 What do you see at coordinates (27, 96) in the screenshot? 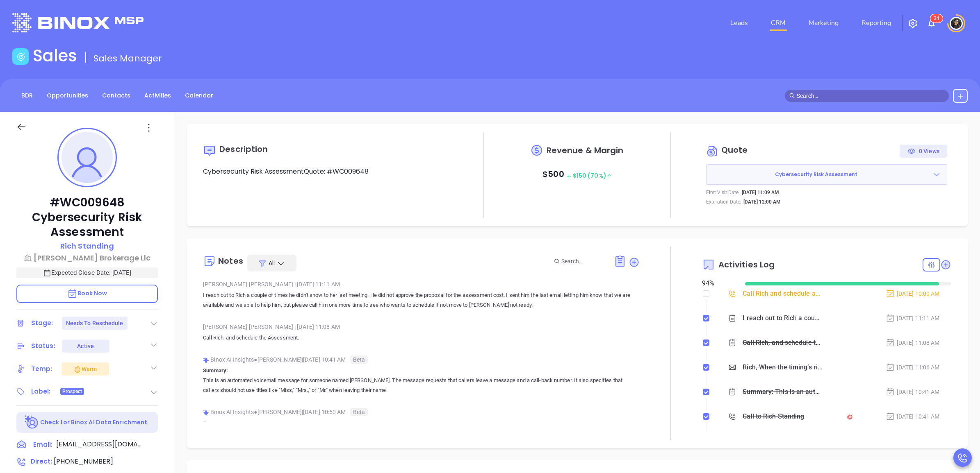
I see `a: BDR` at bounding box center [27, 96].